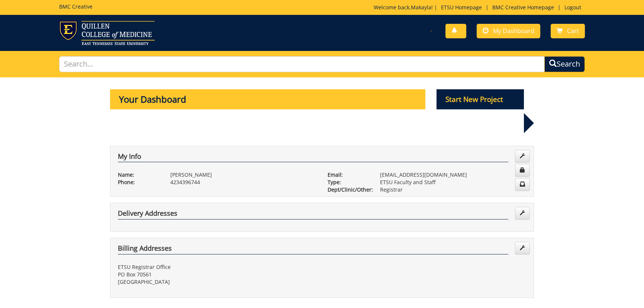 The width and height of the screenshot is (644, 308). I want to click on span: My Dashboard, so click(514, 31).